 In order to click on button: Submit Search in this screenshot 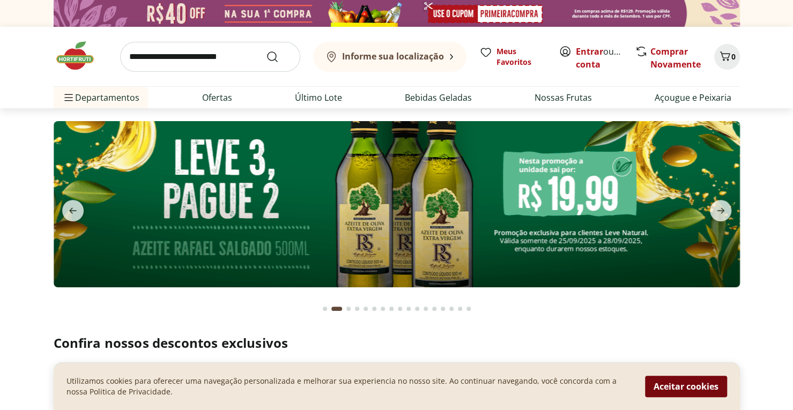, I will do `click(279, 57)`.